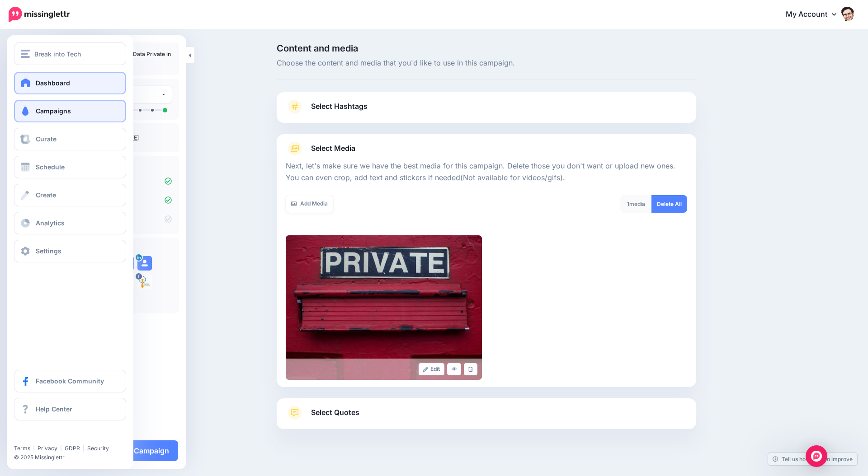 The width and height of the screenshot is (868, 476). What do you see at coordinates (817, 456) in the screenshot?
I see `div: Open Intercom Messenger` at bounding box center [817, 456].